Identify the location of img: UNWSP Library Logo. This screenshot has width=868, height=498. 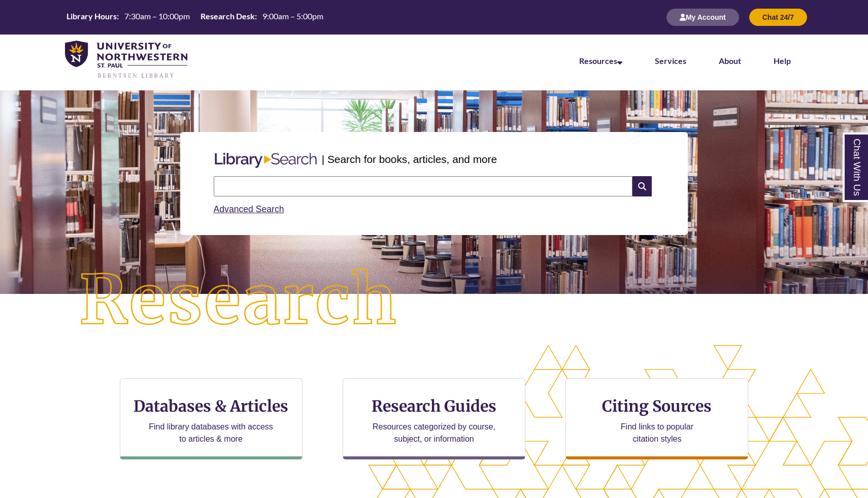
(126, 60).